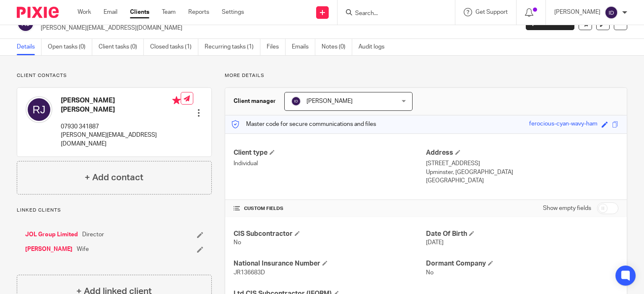 The image size is (644, 294). I want to click on p: Master code for secure communications and files, so click(303, 124).